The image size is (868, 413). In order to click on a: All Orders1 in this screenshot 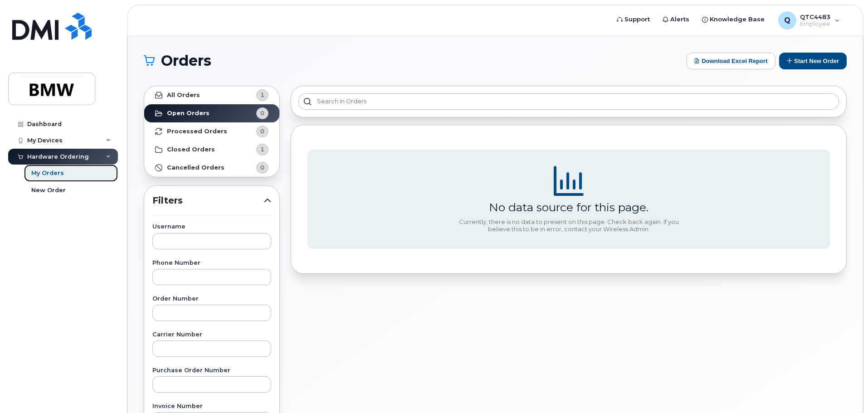, I will do `click(211, 95)`.